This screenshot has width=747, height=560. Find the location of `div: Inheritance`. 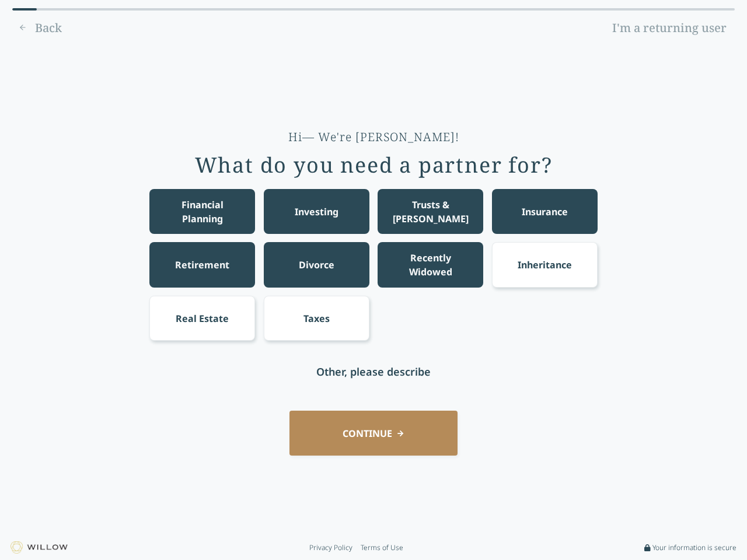

div: Inheritance is located at coordinates (544, 265).